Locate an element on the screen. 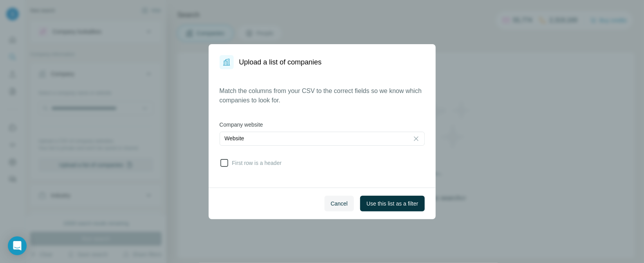  label: Company website is located at coordinates (322, 125).